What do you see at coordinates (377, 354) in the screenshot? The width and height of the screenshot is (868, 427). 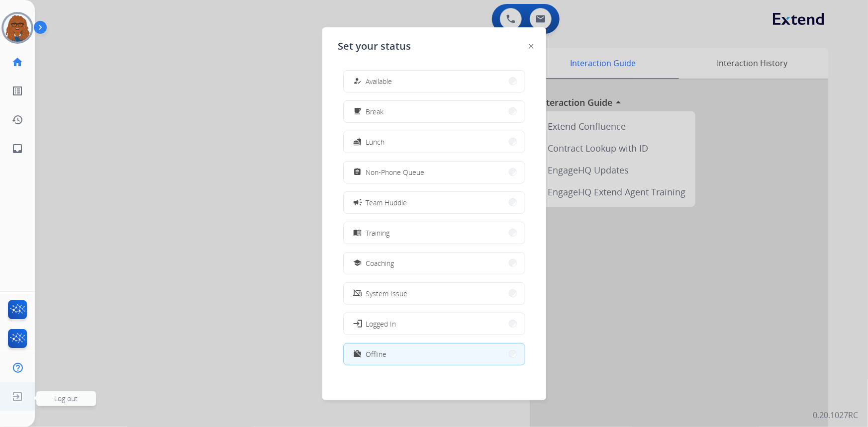 I see `span: Offline` at bounding box center [377, 354].